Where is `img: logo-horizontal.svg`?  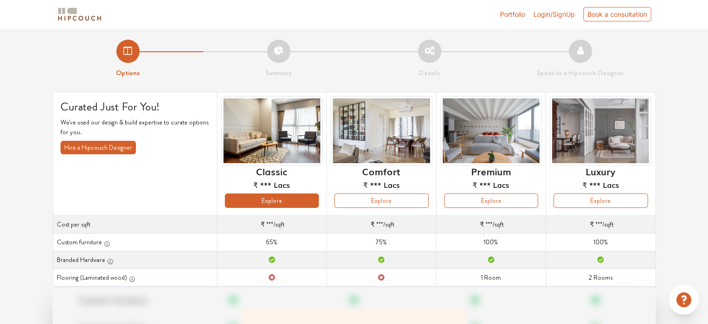
img: logo-horizontal.svg is located at coordinates (80, 14).